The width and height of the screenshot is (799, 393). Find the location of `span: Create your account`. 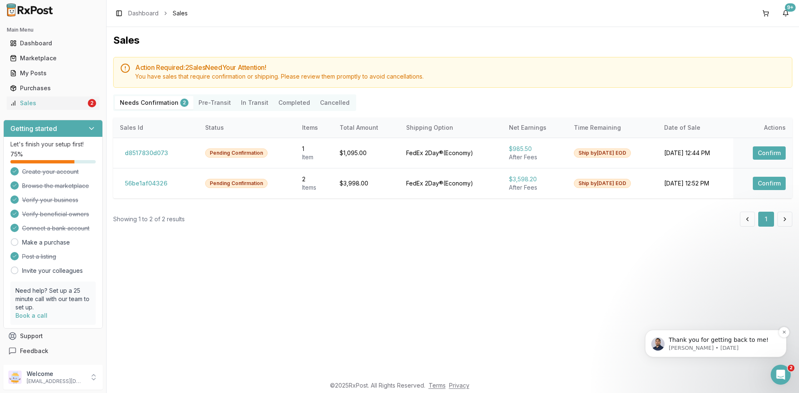

span: Create your account is located at coordinates (50, 172).